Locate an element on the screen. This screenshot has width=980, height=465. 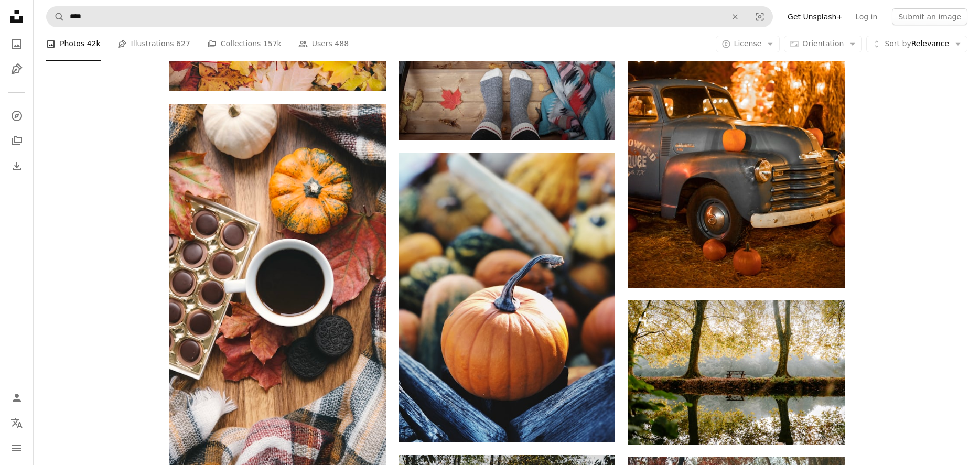
a: white ceramic cup with coffee is located at coordinates (278, 297).